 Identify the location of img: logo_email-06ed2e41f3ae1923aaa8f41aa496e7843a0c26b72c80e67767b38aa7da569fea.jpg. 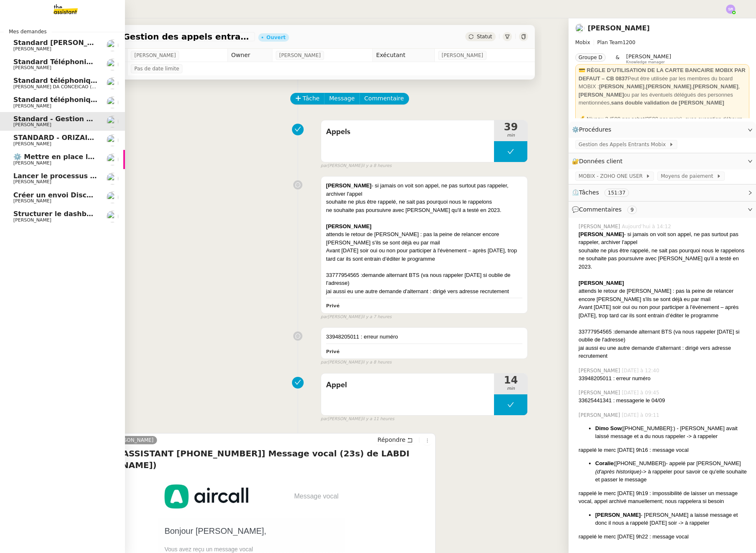
(206, 497).